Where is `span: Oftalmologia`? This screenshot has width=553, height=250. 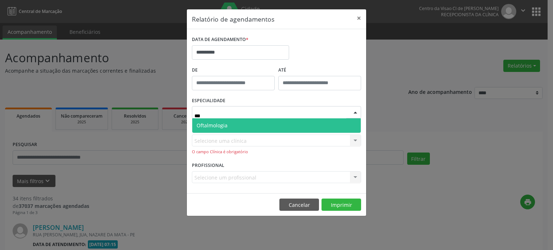
span: Oftalmologia is located at coordinates (212, 125).